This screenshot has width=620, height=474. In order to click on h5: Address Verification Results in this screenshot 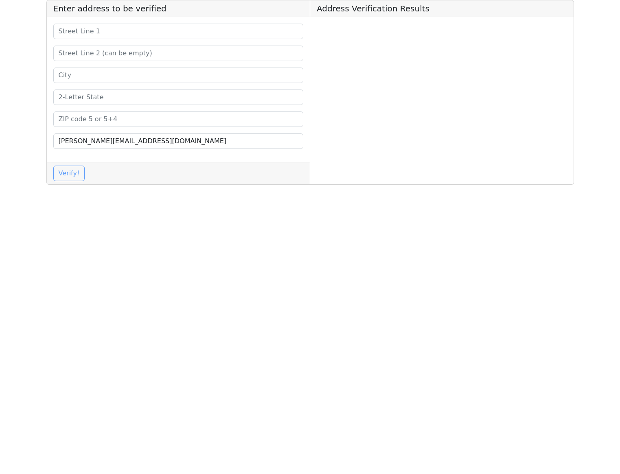, I will do `click(442, 9)`.